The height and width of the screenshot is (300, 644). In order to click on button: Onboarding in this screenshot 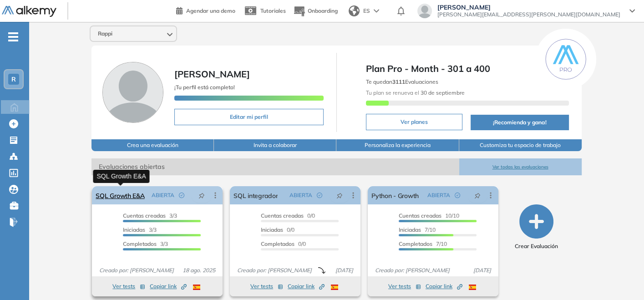, I will do `click(316, 11)`.